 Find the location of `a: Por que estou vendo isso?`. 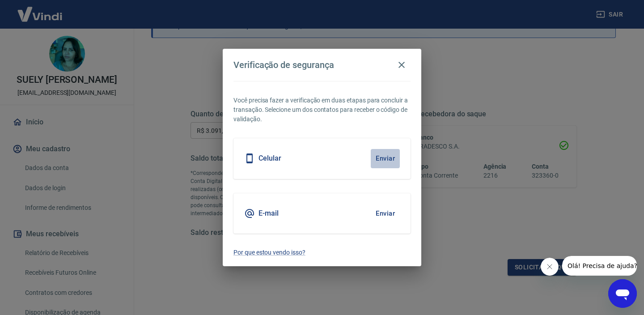

a: Por que estou vendo isso? is located at coordinates (322, 252).